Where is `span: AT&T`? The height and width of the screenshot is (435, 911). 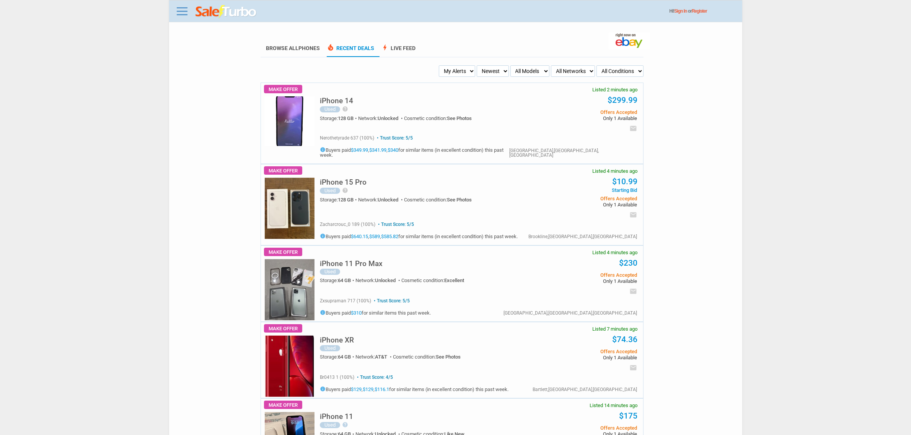 span: AT&T is located at coordinates (381, 357).